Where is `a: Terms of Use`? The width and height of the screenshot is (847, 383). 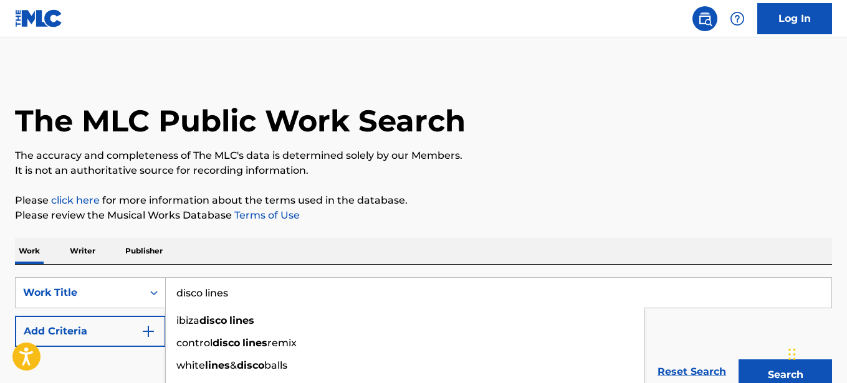
a: Terms of Use is located at coordinates (265, 215).